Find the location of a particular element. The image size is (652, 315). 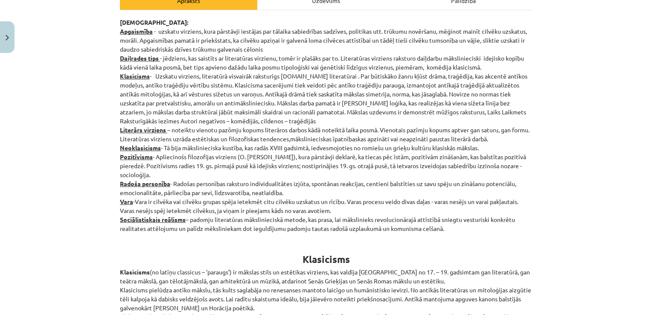

img: icon-close-lesson-0947bae3869378f0d4975bcd49f059093ad1ed9edebbc8119c70593378902aed.svg is located at coordinates (7, 38).